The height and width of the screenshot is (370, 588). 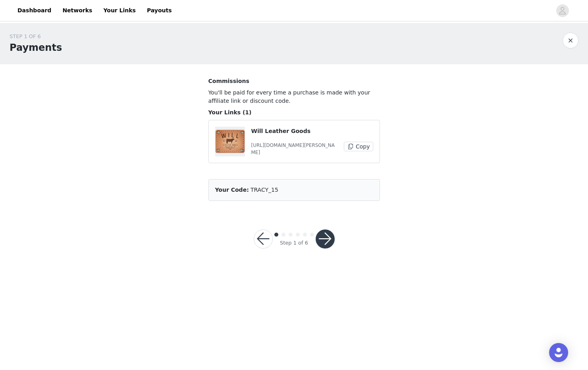 What do you see at coordinates (294, 81) in the screenshot?
I see `p: Commissions` at bounding box center [294, 81].